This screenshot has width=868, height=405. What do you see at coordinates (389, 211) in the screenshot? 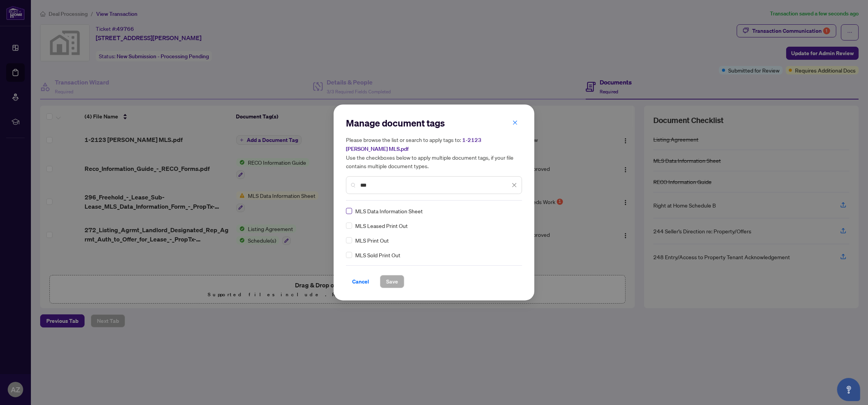
I see `span: MLS Data Information Sheet` at bounding box center [389, 211].